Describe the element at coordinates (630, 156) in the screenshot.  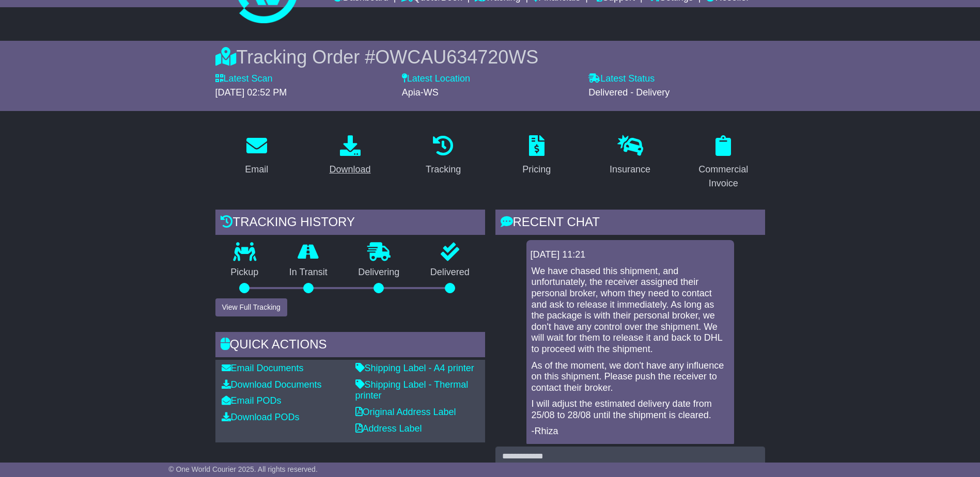
I see `a: Insurance` at that location.